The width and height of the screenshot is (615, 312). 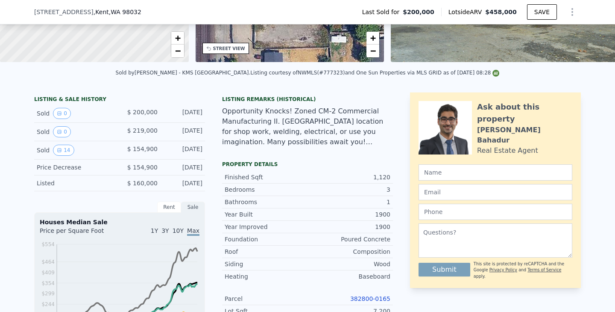 I want to click on tspan: $354, so click(x=48, y=283).